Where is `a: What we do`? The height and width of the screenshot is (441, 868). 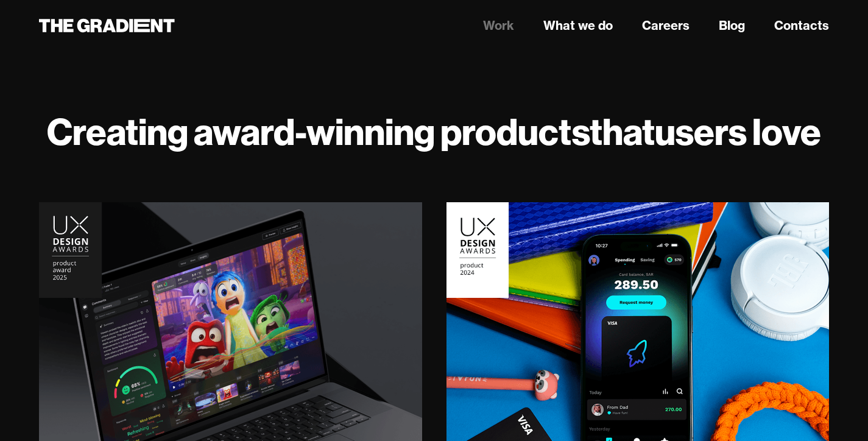
a: What we do is located at coordinates (578, 25).